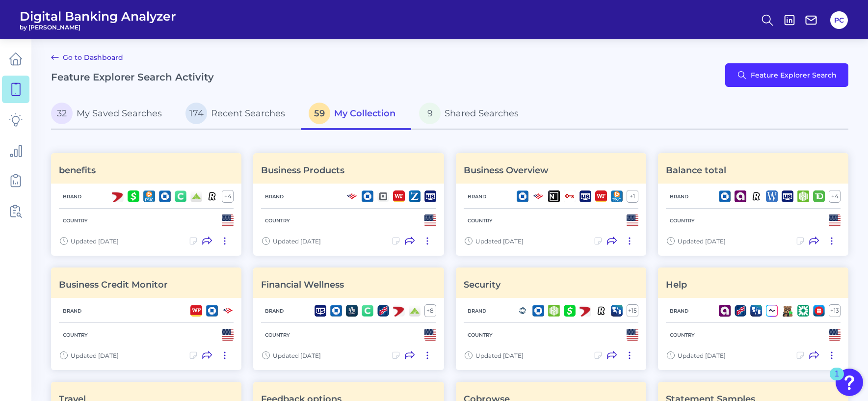 Image resolution: width=868 pixels, height=401 pixels. Describe the element at coordinates (319, 113) in the screenshot. I see `span: 59` at that location.